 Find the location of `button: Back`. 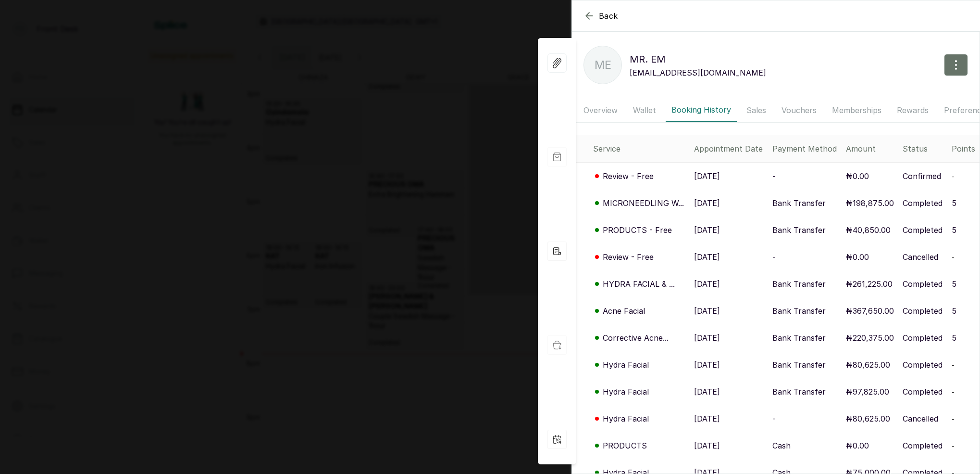

button: Back is located at coordinates (601, 16).